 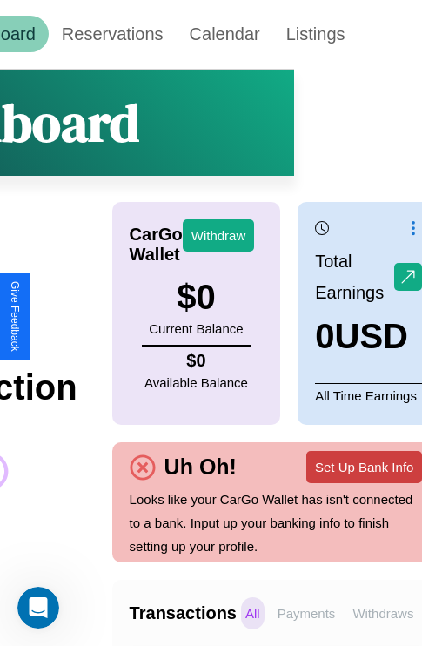 I want to click on p: Current Balance, so click(x=196, y=328).